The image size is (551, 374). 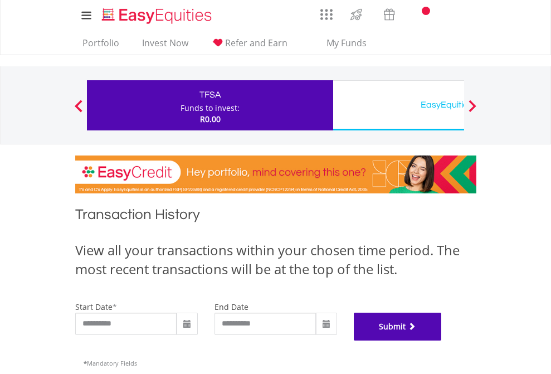 What do you see at coordinates (356, 14) in the screenshot?
I see `img: thrive-v2.svg` at bounding box center [356, 14].